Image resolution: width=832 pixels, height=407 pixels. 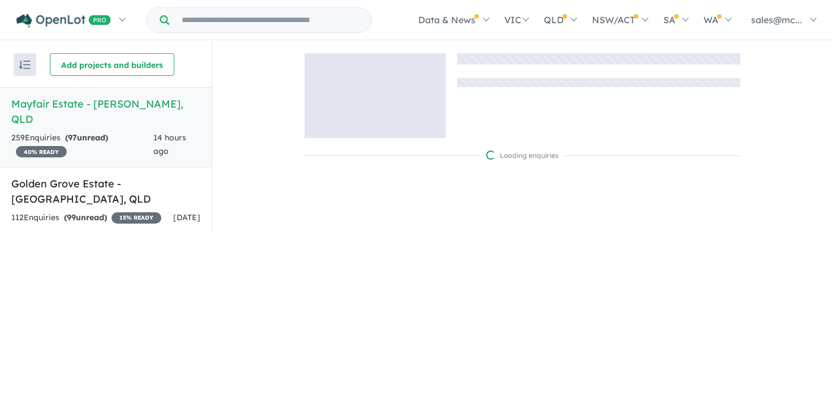 What do you see at coordinates (72, 138) in the screenshot?
I see `span: 97` at bounding box center [72, 138].